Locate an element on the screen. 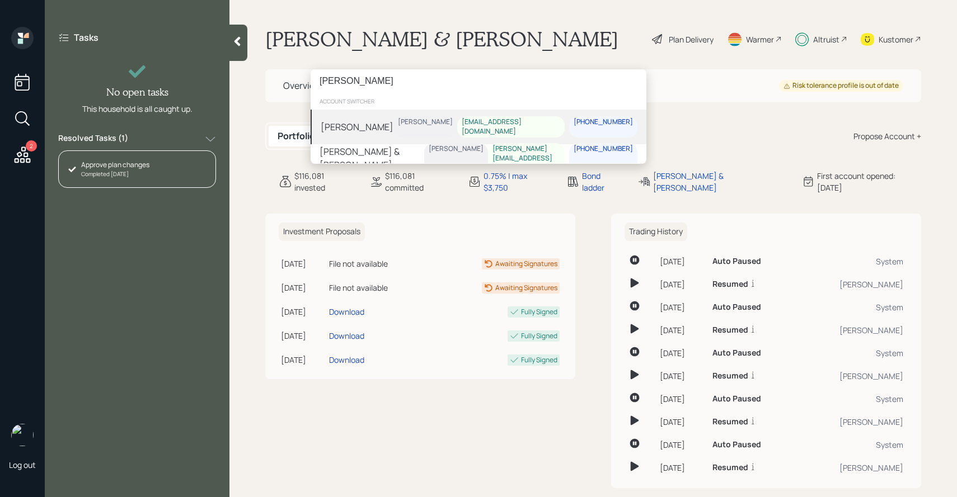  div: account switcher is located at coordinates (478, 101).